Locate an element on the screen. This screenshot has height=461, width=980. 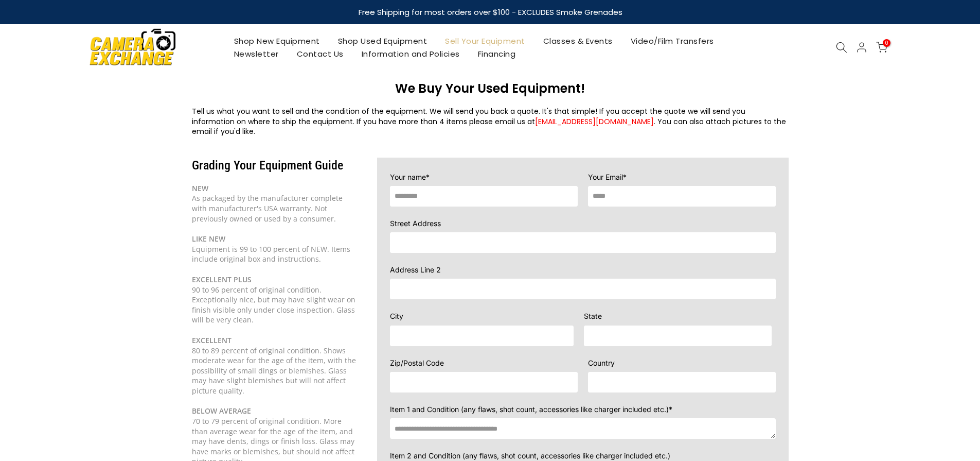
a: 0 is located at coordinates (882, 47).